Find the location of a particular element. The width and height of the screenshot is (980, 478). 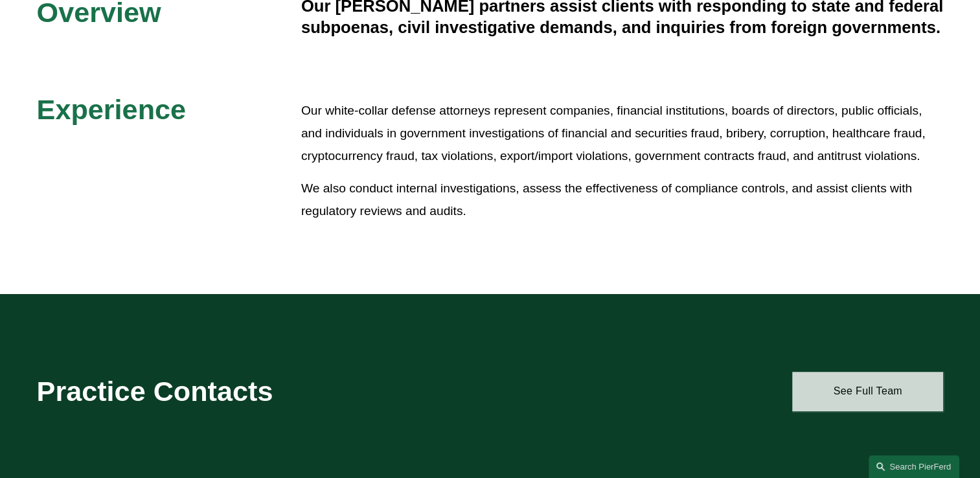

p: We also conduct internal investigations, assess the effectiveness of compliance controls, and ass... is located at coordinates (622, 199).